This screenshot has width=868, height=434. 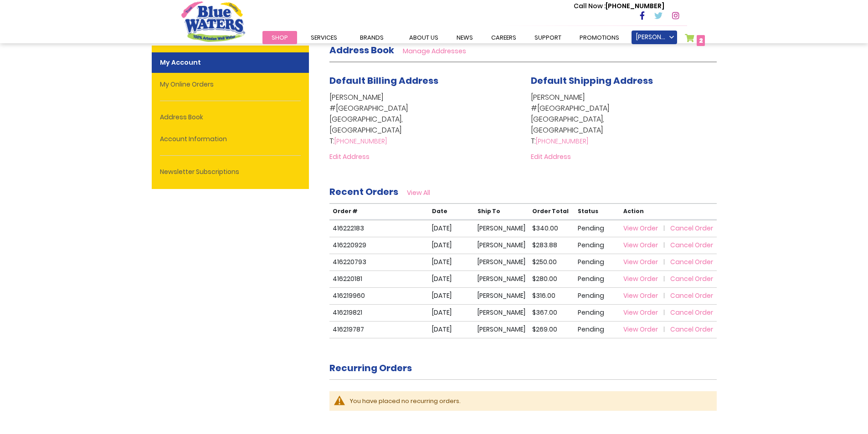 What do you see at coordinates (379, 211) in the screenshot?
I see `th: Order #` at bounding box center [379, 211].